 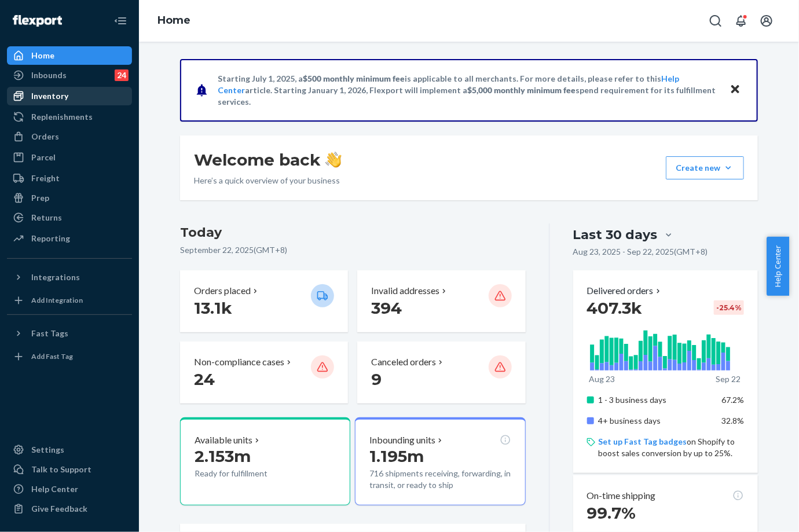 I want to click on div: Parcel, so click(x=43, y=157).